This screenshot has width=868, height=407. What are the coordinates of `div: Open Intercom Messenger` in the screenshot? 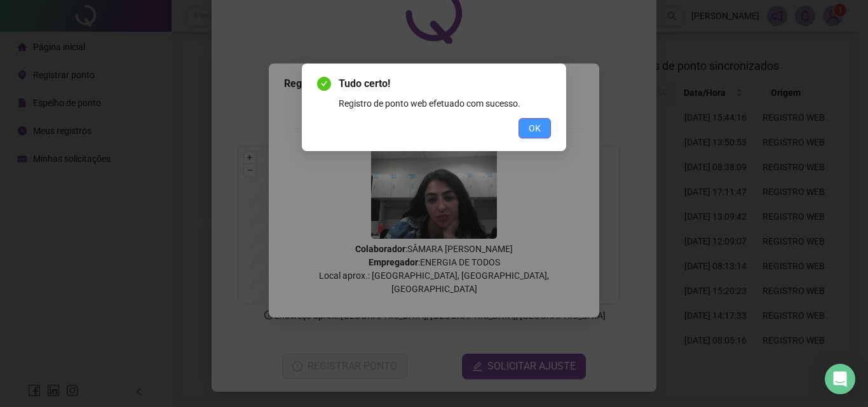 It's located at (840, 379).